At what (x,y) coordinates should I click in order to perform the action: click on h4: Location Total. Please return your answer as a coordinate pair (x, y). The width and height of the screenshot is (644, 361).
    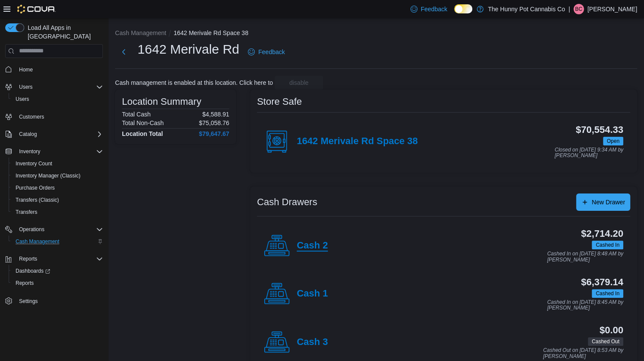
    Looking at the image, I should click on (142, 134).